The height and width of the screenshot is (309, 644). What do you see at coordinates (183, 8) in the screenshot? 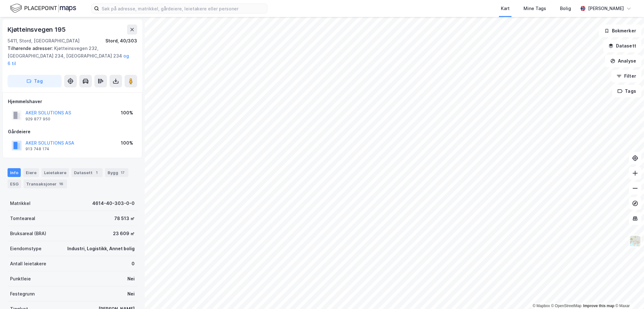
I see `input: Søk på adresse, matrikkel, gårdeiere, leietakere eller personer` at bounding box center [183, 8].